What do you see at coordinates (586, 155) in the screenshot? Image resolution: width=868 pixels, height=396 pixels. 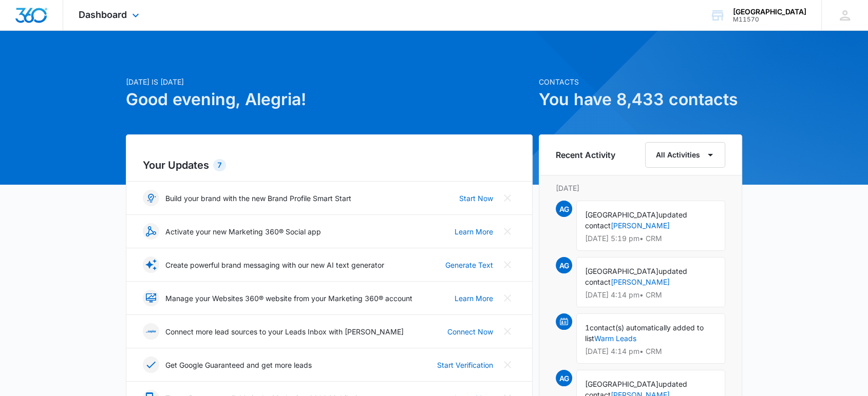 I see `h6: Recent Activity` at bounding box center [586, 155].